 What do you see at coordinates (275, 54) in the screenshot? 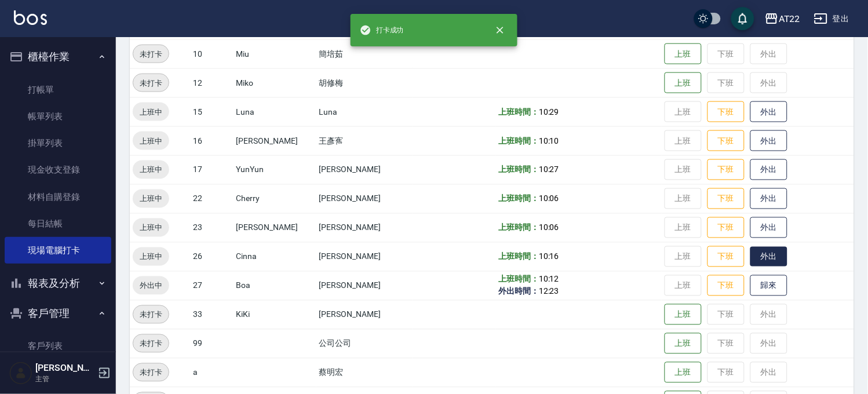
I see `td: Miu` at bounding box center [275, 54].